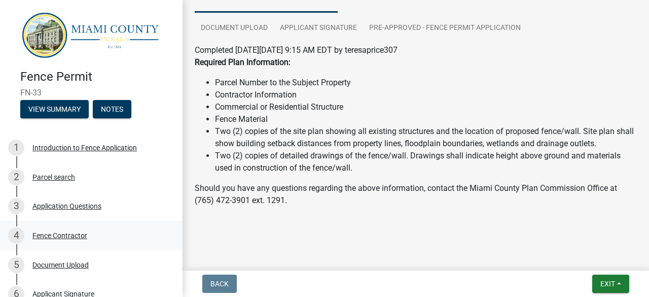  Describe the element at coordinates (93, 34) in the screenshot. I see `img: Miami County, Indiana` at that location.